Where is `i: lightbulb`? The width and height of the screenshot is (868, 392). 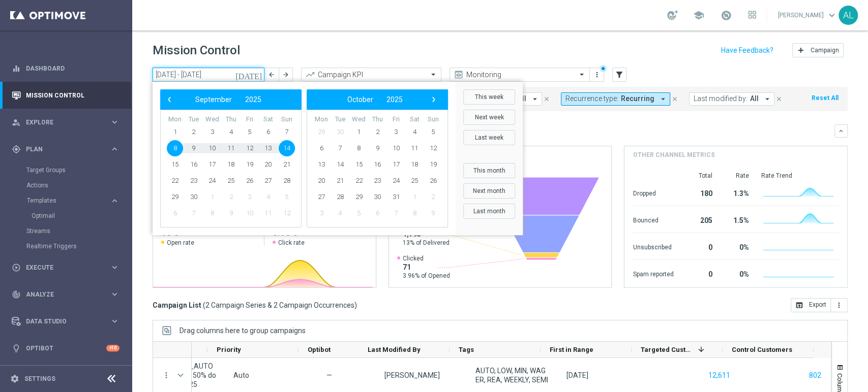 i: lightbulb is located at coordinates (16, 349).